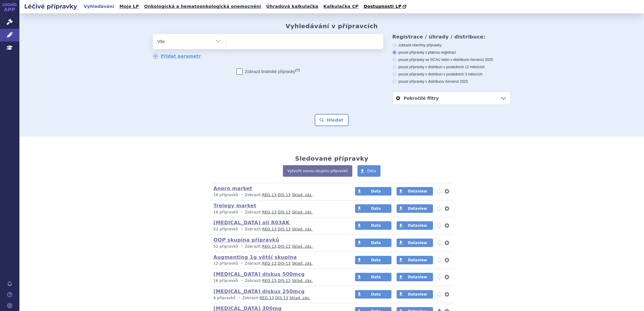  Describe the element at coordinates (51, 6) in the screenshot. I see `h2: Léčivé přípravky` at that location.